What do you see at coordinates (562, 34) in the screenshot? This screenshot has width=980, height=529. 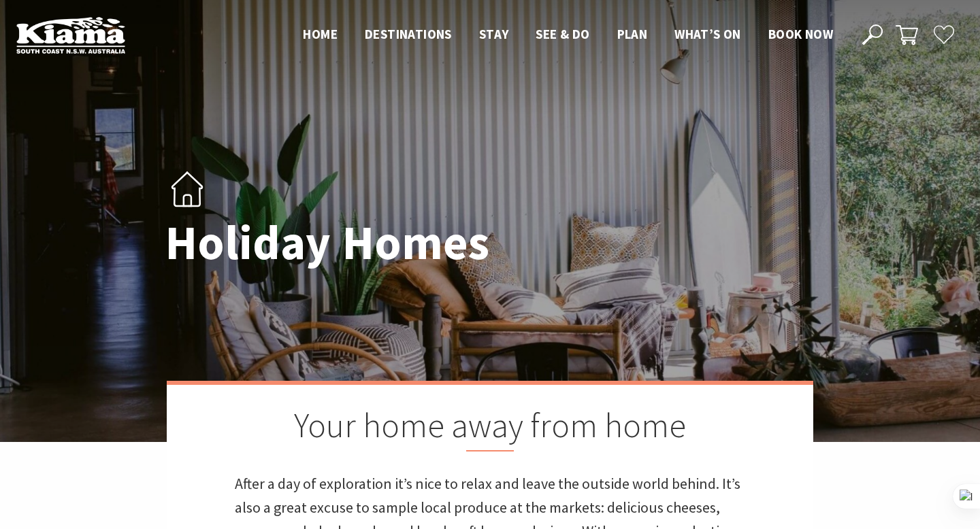 I see `span: See & Do` at bounding box center [562, 34].